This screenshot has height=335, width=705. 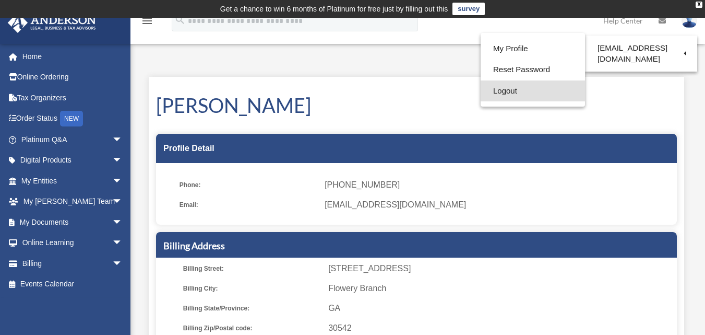 I want to click on i: menu, so click(x=147, y=21).